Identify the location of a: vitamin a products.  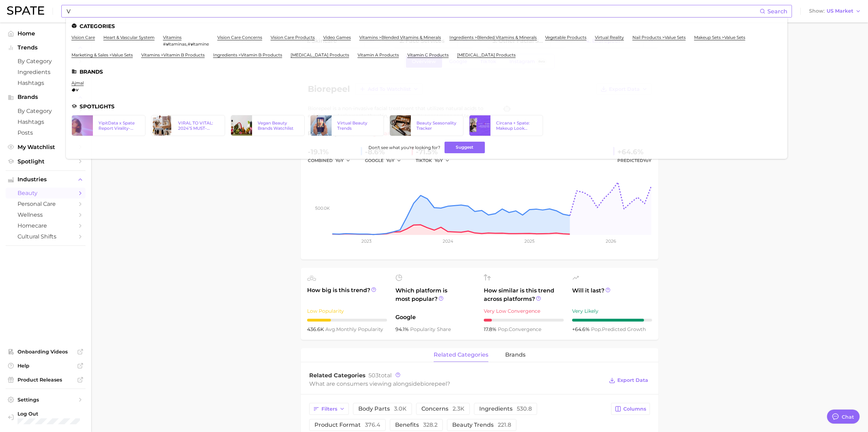
(378, 55).